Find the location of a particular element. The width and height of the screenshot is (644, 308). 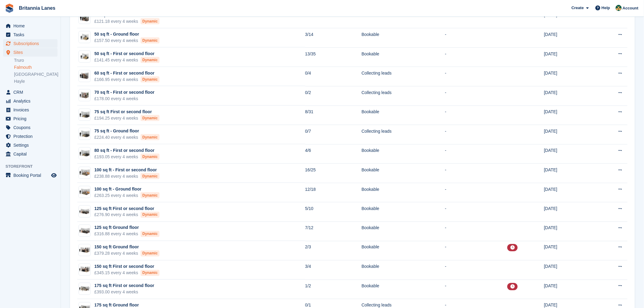

td: 3/14 is located at coordinates (333, 38).